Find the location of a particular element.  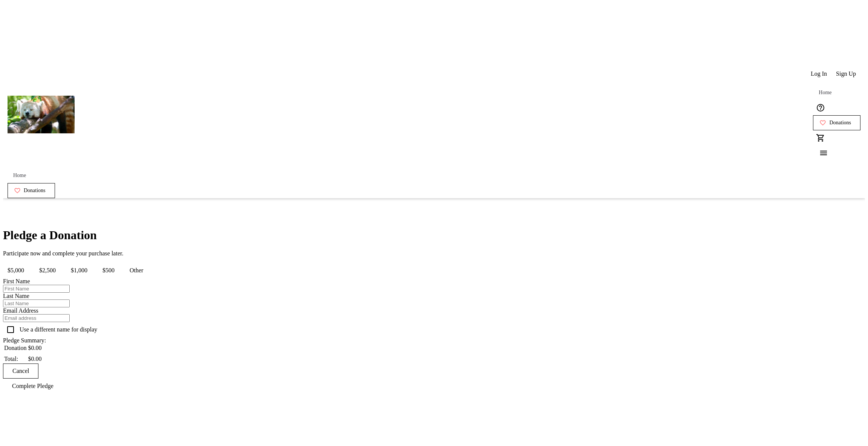

span: Cancel is located at coordinates (21, 371).